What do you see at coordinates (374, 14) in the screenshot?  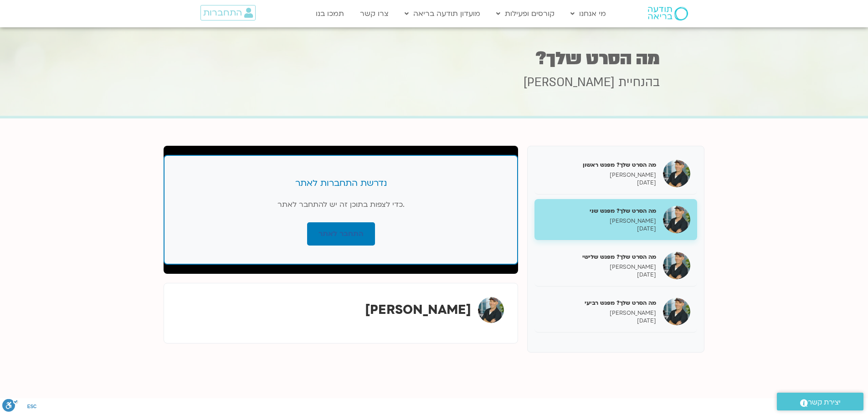 I see `a: צרו קשר` at bounding box center [374, 14].